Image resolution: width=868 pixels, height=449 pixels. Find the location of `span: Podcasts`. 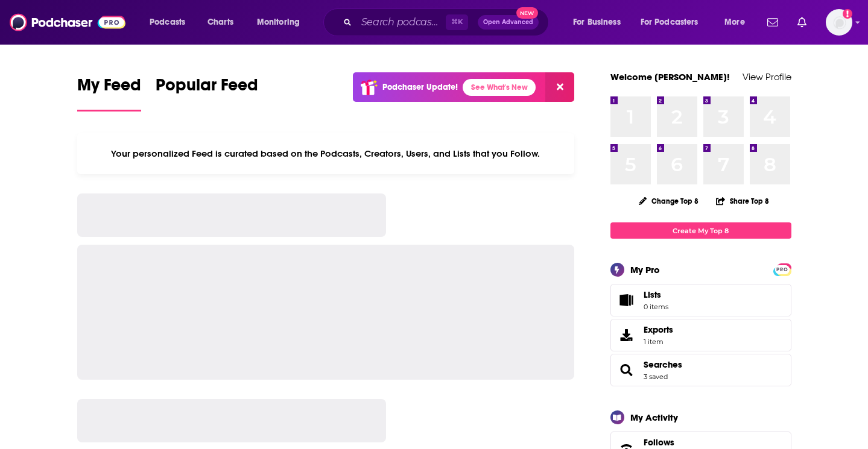

span: Podcasts is located at coordinates (167, 23).